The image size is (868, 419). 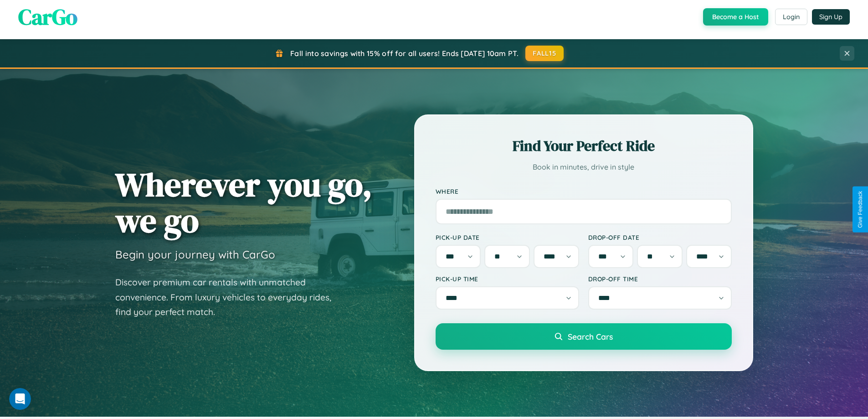 I want to click on label: Drop-off Time, so click(x=660, y=279).